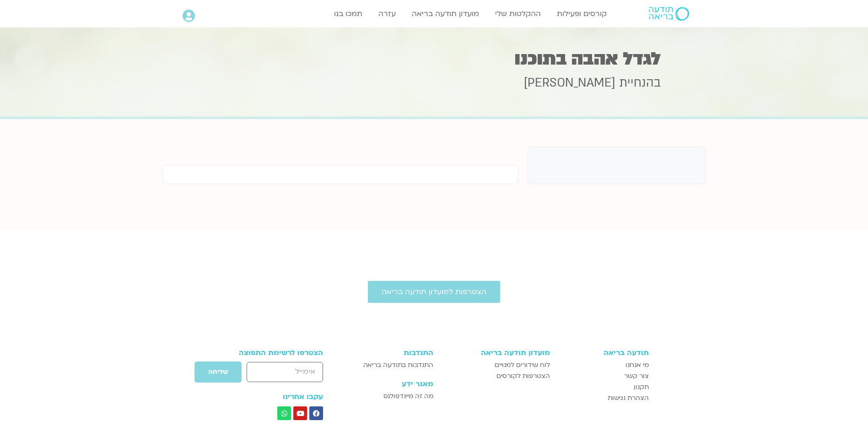  What do you see at coordinates (390, 365) in the screenshot?
I see `a: התנדבות בתודעה בריאה` at bounding box center [390, 365].